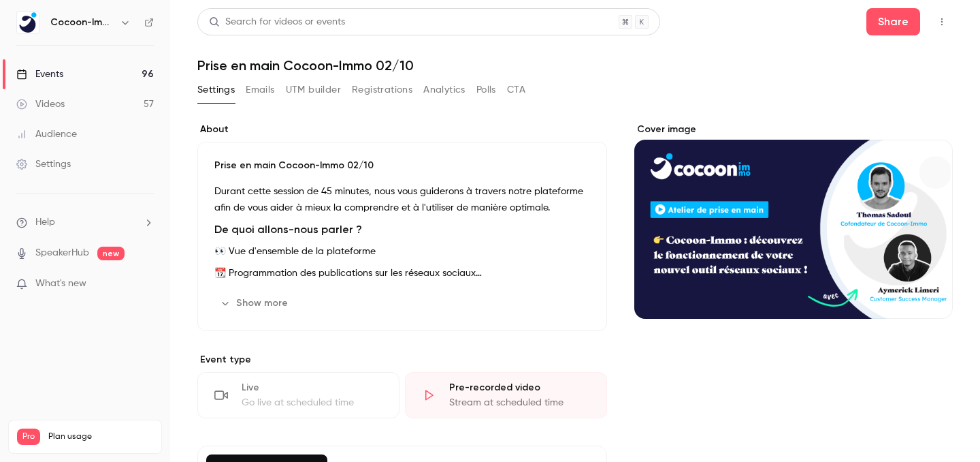  I want to click on button: Polls, so click(486, 90).